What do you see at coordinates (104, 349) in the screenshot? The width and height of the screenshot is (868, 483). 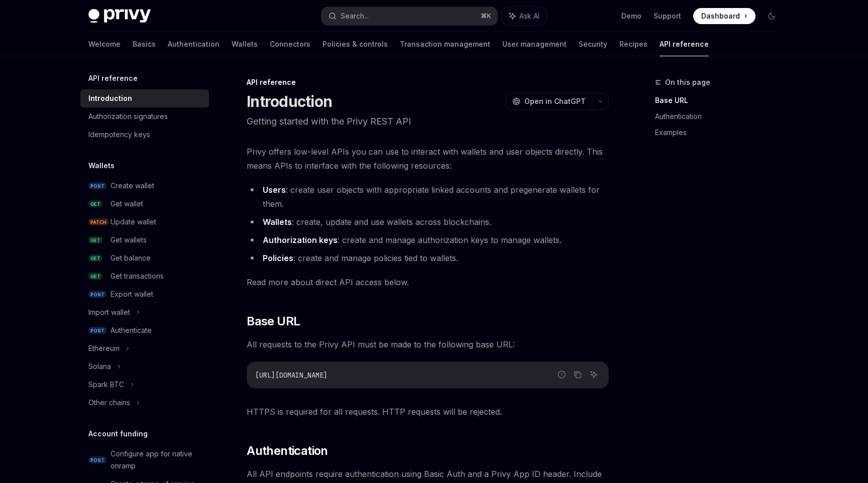 I see `div: Ethereum` at bounding box center [104, 349].